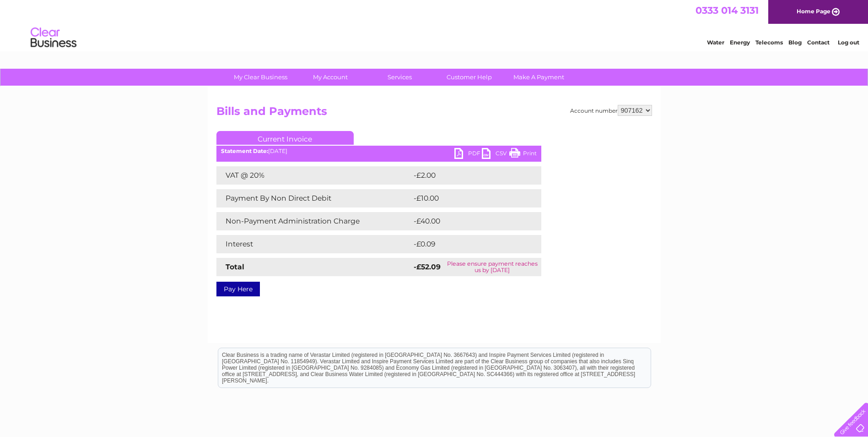  What do you see at coordinates (244, 151) in the screenshot?
I see `b: Statement Date:` at bounding box center [244, 151].